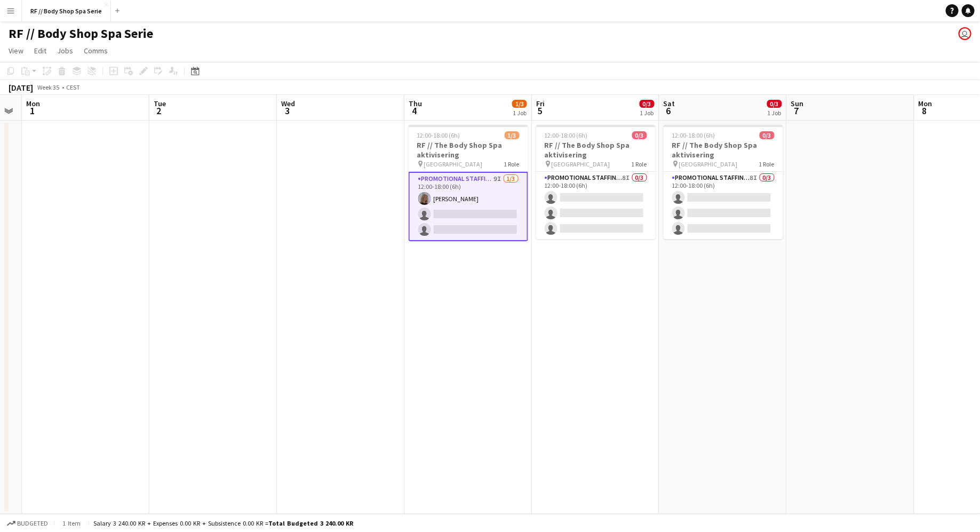 The width and height of the screenshot is (980, 532). Describe the element at coordinates (48, 87) in the screenshot. I see `span: Week 35` at that location.